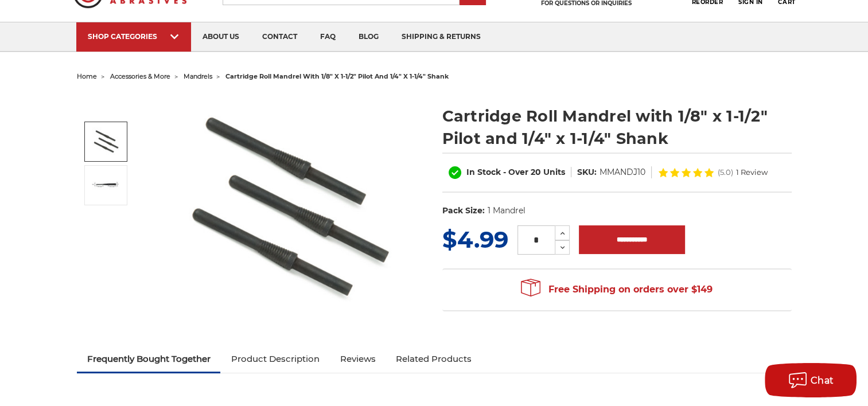 The image size is (868, 406). Describe the element at coordinates (275, 359) in the screenshot. I see `a: Product Description` at that location.